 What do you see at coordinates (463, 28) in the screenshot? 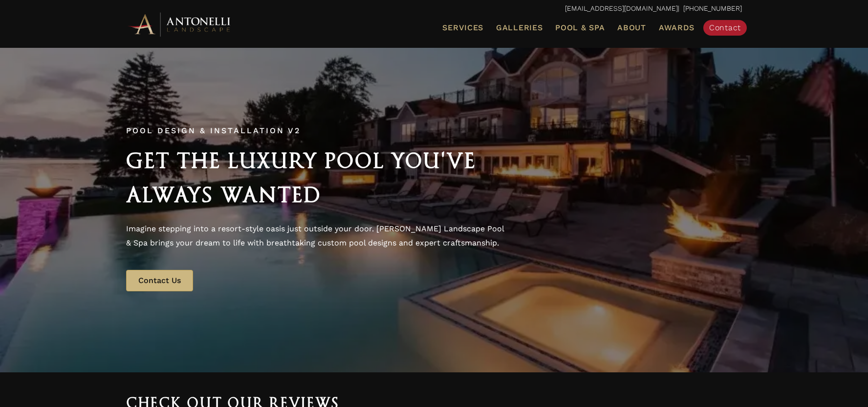
I see `span: Services` at bounding box center [463, 28].